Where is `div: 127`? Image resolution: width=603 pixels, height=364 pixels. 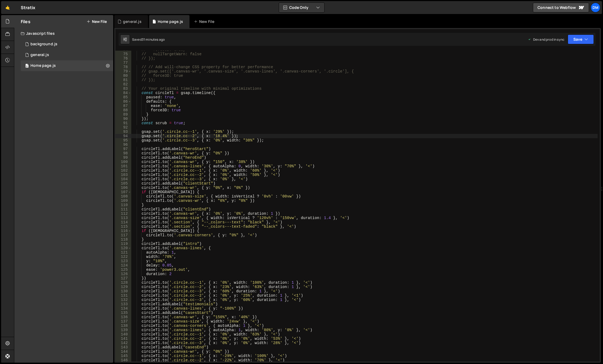 div: 127 is located at coordinates (123, 278).